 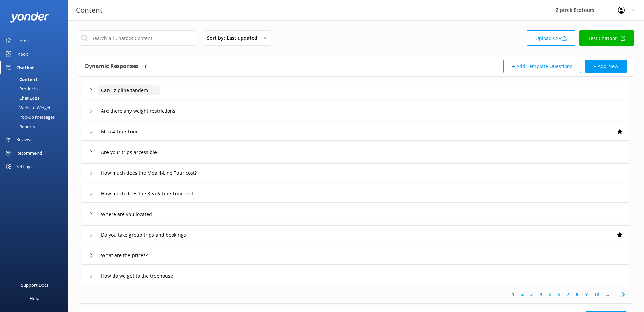 I want to click on a: 10, so click(x=597, y=294).